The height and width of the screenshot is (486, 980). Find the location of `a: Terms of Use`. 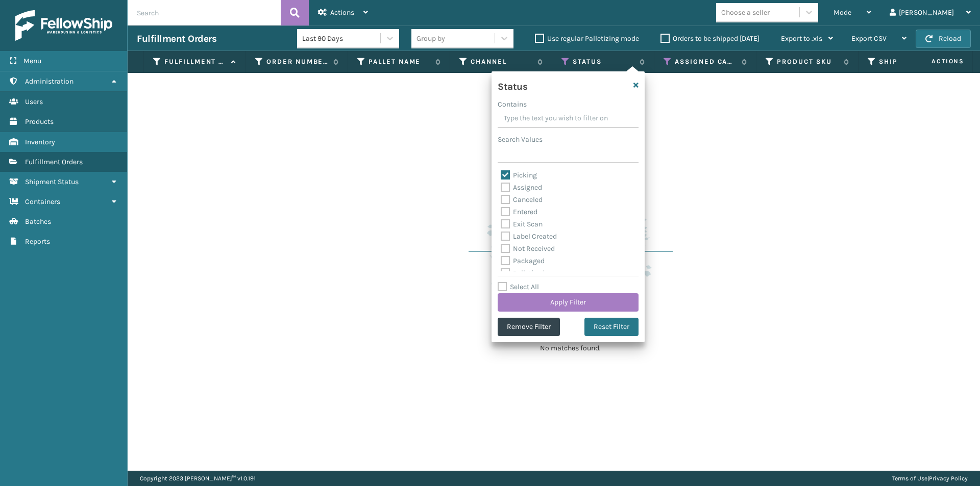

a: Terms of Use is located at coordinates (910, 478).